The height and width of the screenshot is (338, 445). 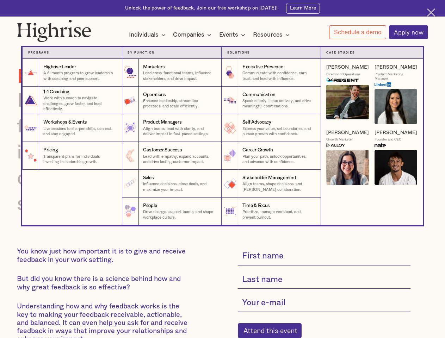 What do you see at coordinates (72, 156) in the screenshot?
I see `a: PricingTransparent plans for individuals investing in leadership growth.` at bounding box center [72, 156].